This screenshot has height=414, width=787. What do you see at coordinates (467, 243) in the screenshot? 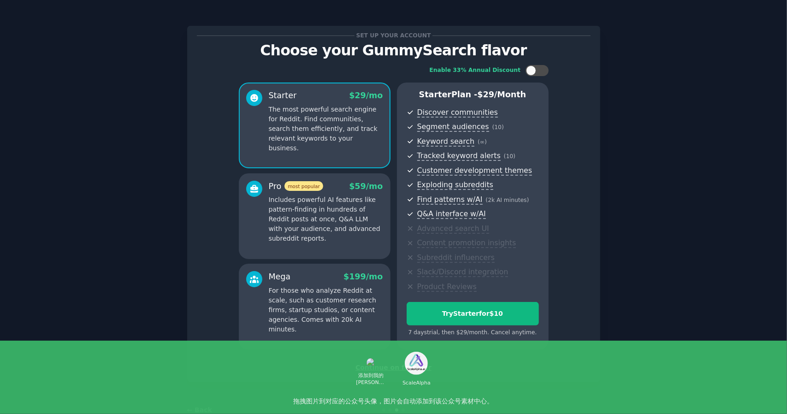
I see `span: Content promotion insights` at bounding box center [467, 243].